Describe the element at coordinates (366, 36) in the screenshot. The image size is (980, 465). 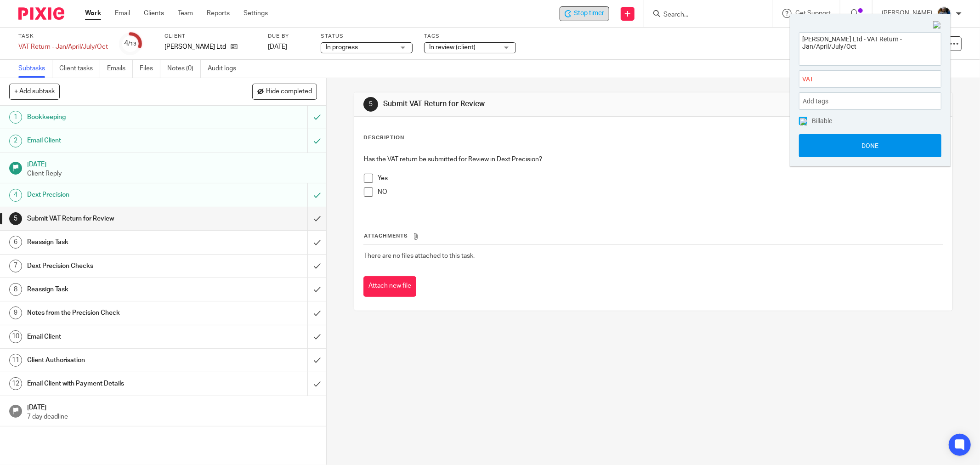
I see `label: Status` at that location.